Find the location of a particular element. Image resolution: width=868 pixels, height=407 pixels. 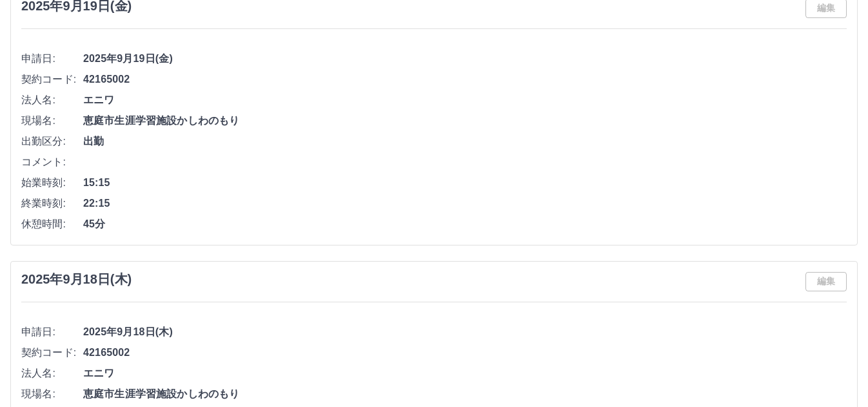

span: 22:15 is located at coordinates (465, 203).